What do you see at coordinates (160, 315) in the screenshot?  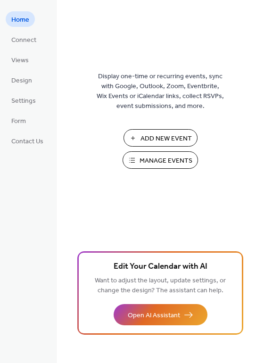 I see `button: Open AI Assistant` at bounding box center [160, 315].